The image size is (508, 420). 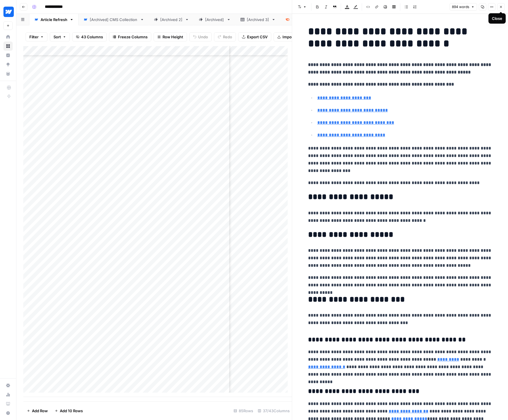 What do you see at coordinates (8, 403) in the screenshot?
I see `a: Learning Hub` at bounding box center [8, 403].